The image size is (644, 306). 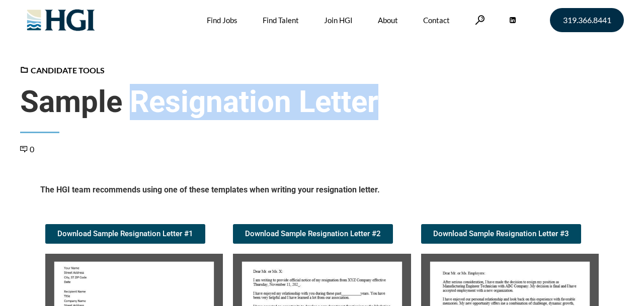 I want to click on span: Sample Resignation Letter, so click(x=322, y=102).